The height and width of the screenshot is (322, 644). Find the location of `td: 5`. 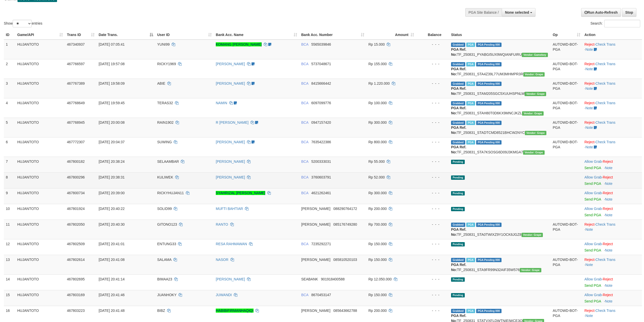

td: 5 is located at coordinates (9, 127).